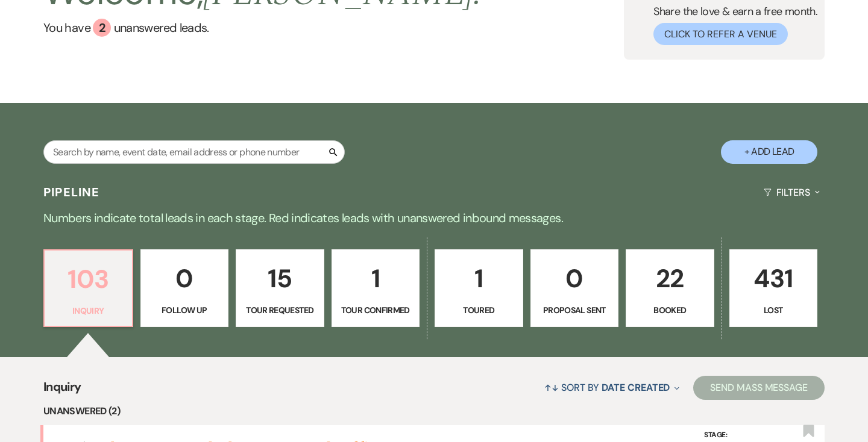 The height and width of the screenshot is (442, 868). I want to click on a: 0Proposal Sent, so click(574, 288).